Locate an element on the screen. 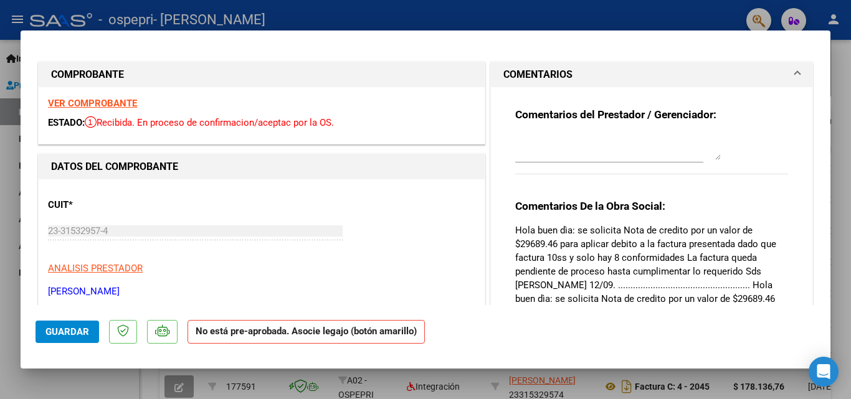 The width and height of the screenshot is (851, 399). span: ANALISIS PRESTADOR is located at coordinates (95, 268).